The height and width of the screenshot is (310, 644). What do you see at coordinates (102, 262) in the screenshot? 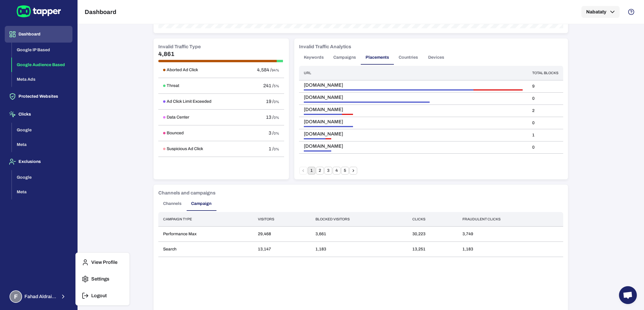
I see `button: View Profile` at bounding box center [102, 262].